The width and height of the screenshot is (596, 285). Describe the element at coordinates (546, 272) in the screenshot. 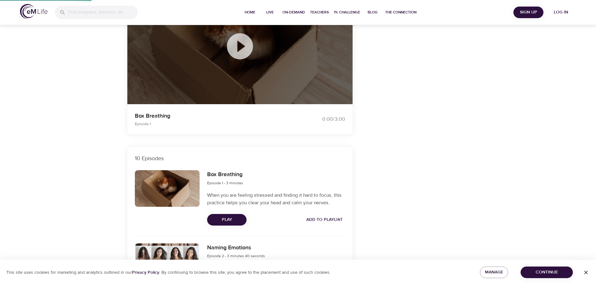

I see `span: Continue` at that location.